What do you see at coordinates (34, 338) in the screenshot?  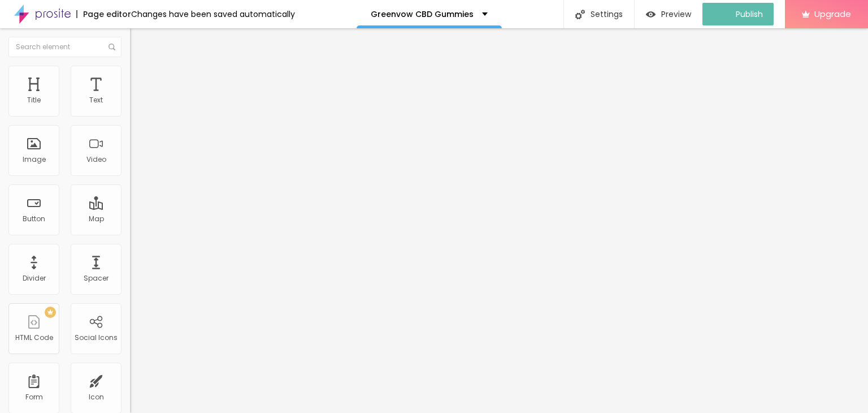 I see `div: HTML Code` at bounding box center [34, 338].